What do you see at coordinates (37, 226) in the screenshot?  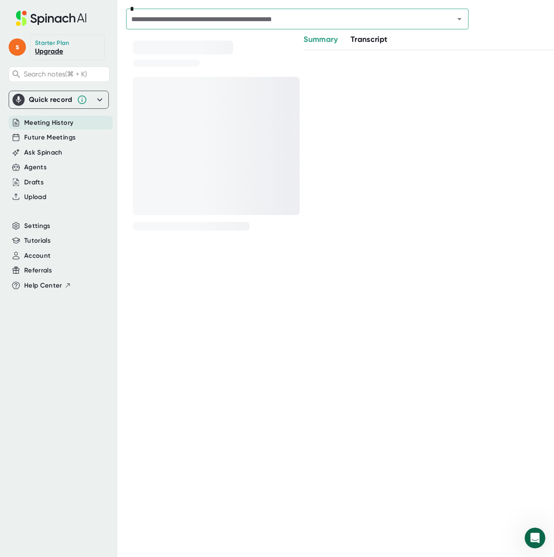 I see `button: Settings` at bounding box center [37, 226].